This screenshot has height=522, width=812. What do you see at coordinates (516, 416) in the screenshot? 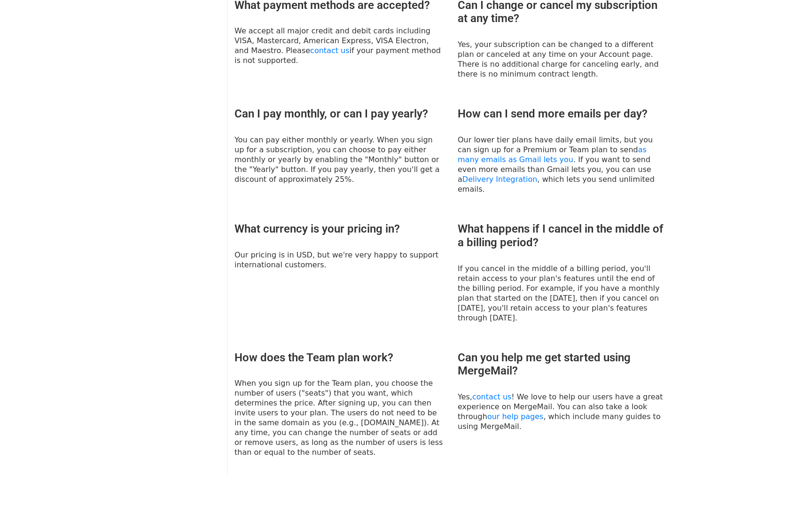
I see `a: our help pages` at bounding box center [516, 416].